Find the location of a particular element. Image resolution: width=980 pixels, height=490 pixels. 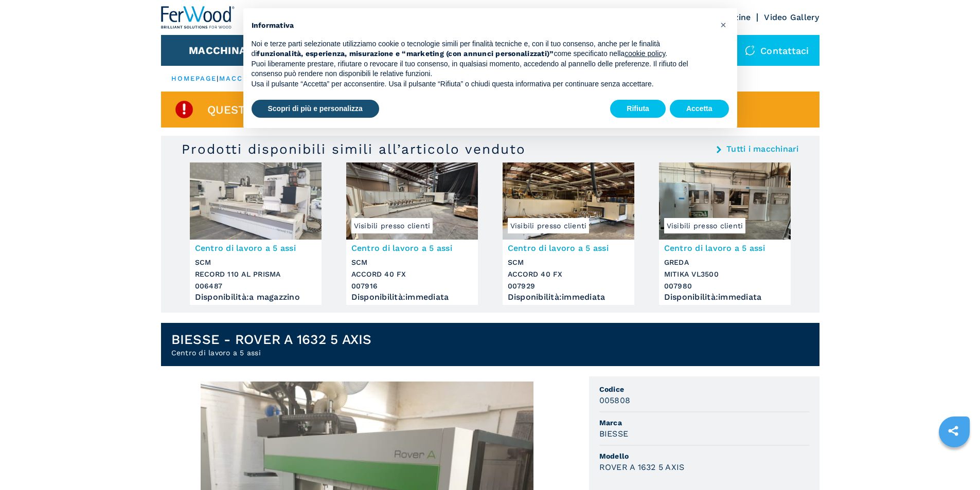

a: sharethis is located at coordinates (954, 431).